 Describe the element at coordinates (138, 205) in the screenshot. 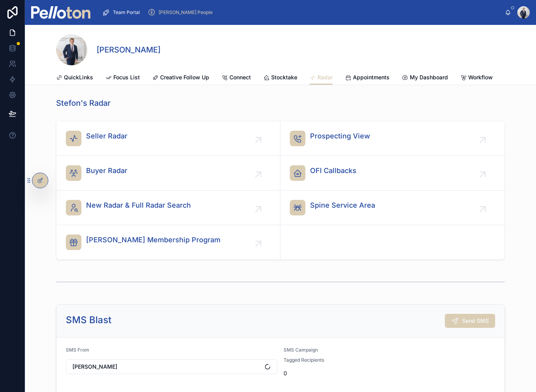

I see `span: New Radar & Full Radar Search` at that location.